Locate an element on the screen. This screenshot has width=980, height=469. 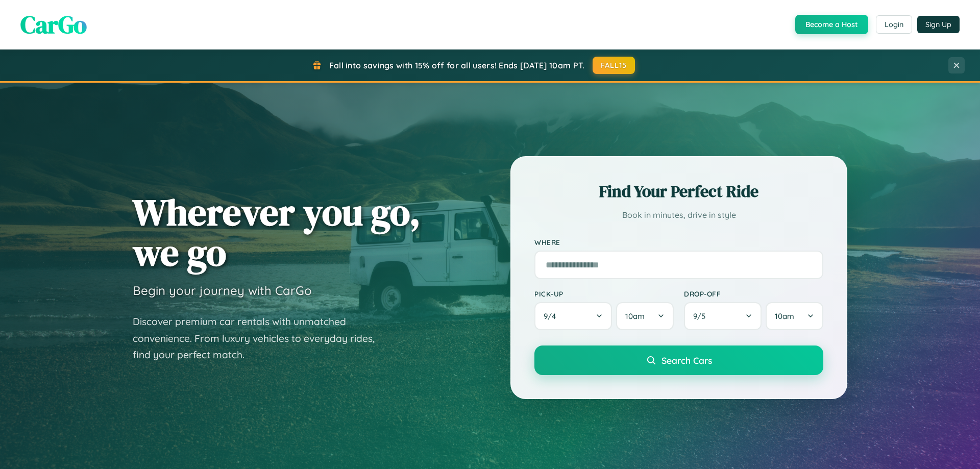
span: CarGo is located at coordinates (54, 24).